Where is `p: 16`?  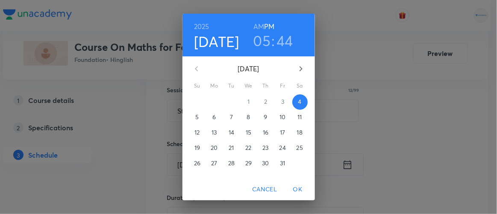 p: 16 is located at coordinates (265, 133).